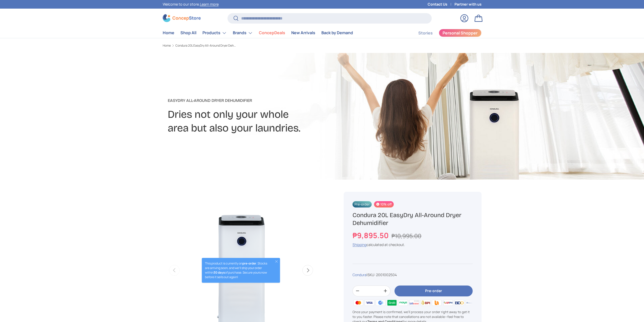 The height and width of the screenshot is (322, 644). What do you see at coordinates (441, 4) in the screenshot?
I see `a: Contact Us` at bounding box center [441, 4].